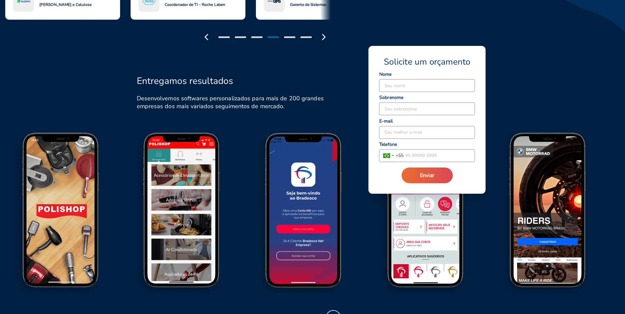 Image resolution: width=625 pixels, height=314 pixels. Describe the element at coordinates (195, 5) in the screenshot. I see `span: Coordenador de TI – Roche Latam` at that location.